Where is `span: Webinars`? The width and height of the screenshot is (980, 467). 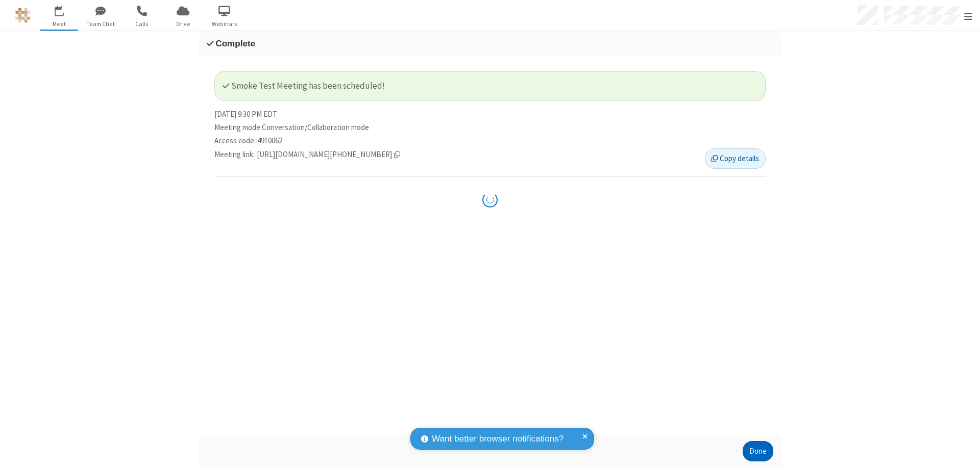
span: Webinars is located at coordinates (224, 24).